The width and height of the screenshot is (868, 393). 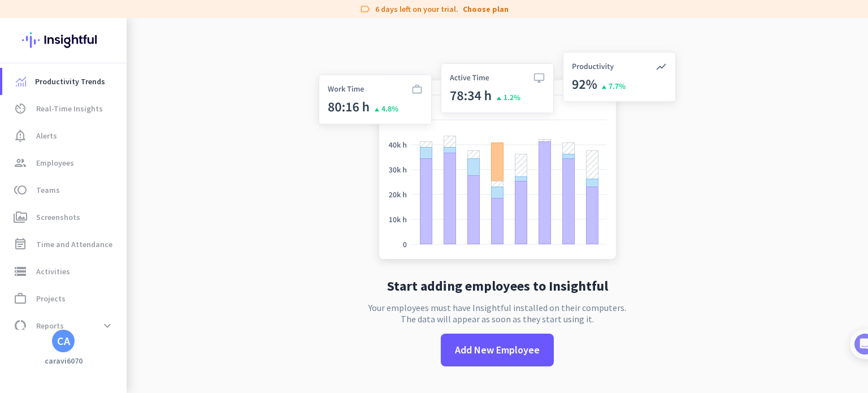 What do you see at coordinates (107, 326) in the screenshot?
I see `button: expand_more` at bounding box center [107, 326].